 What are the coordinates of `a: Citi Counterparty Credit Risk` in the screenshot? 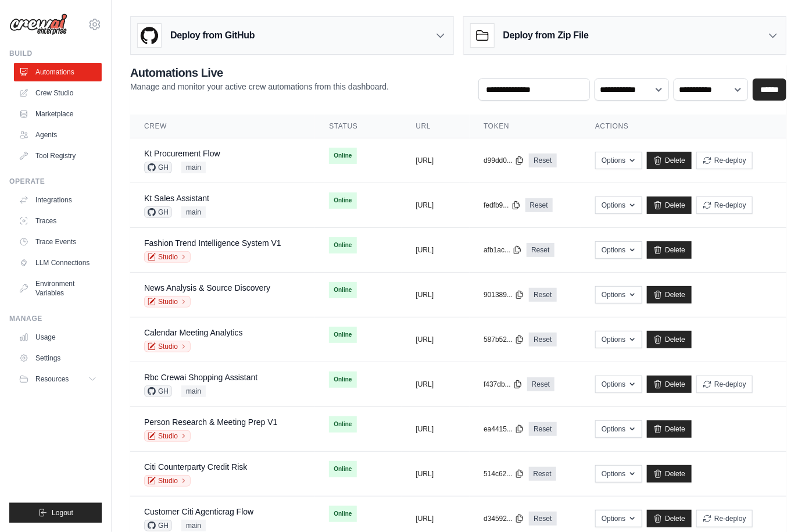 It's located at (195, 467).